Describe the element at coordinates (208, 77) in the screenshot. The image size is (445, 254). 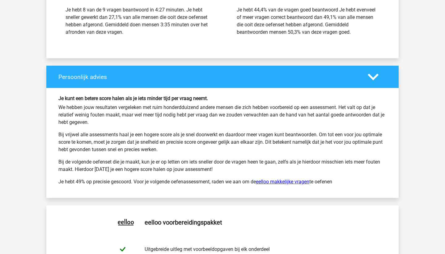
I see `h4: Persoonlijk advies` at that location.